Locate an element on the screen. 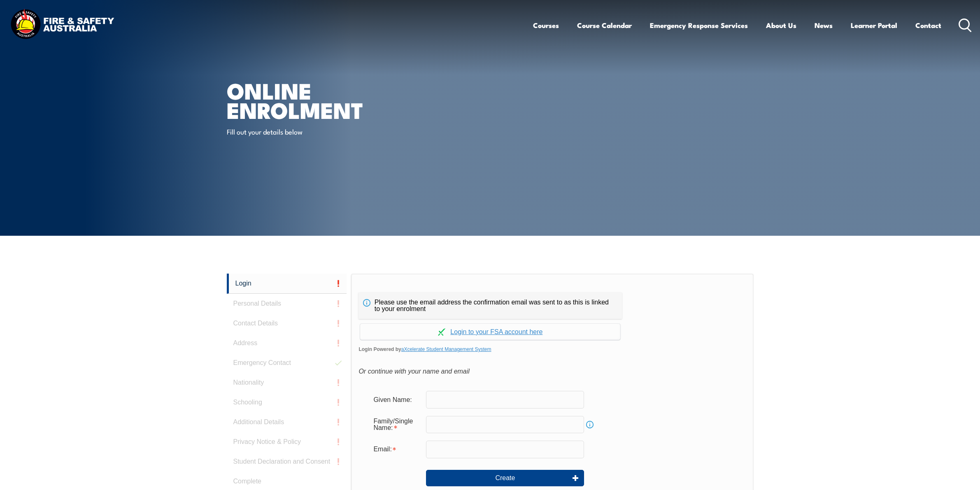  a: Info is located at coordinates (590, 425).